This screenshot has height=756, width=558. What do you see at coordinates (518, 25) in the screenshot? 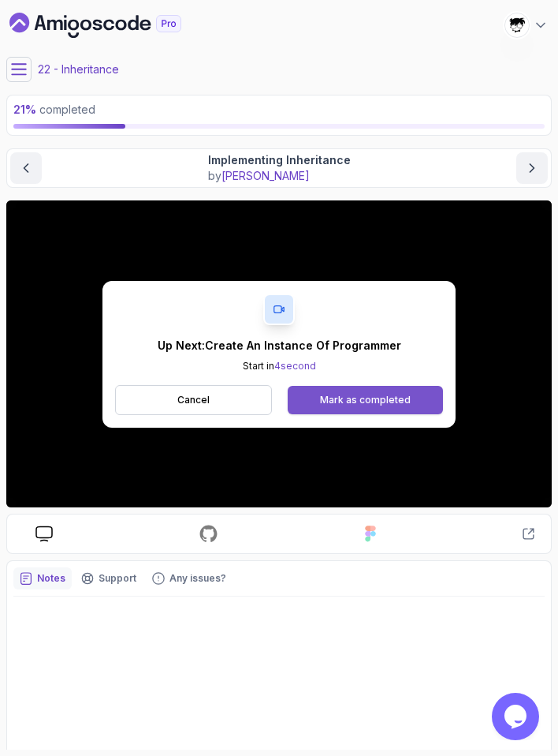
I see `img: user profile image` at bounding box center [518, 25].